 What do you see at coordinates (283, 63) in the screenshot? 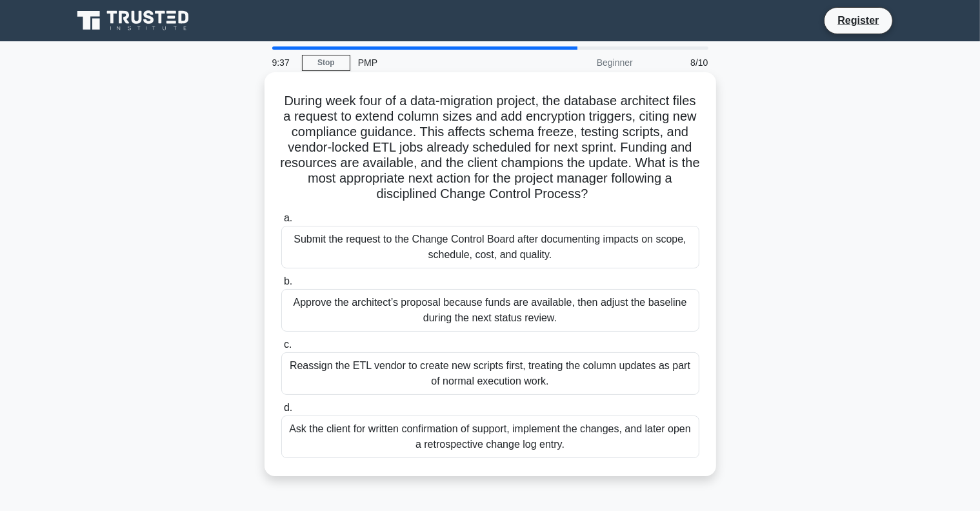
I see `div: 9:37` at bounding box center [283, 63].